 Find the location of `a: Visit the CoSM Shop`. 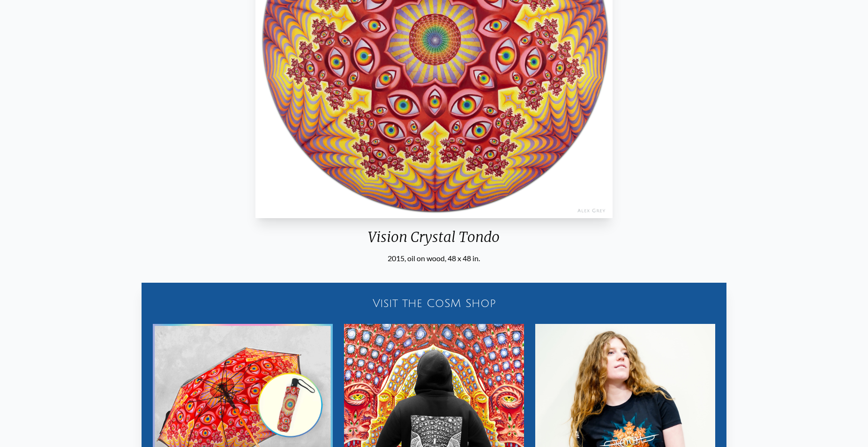

a: Visit the CoSM Shop is located at coordinates (434, 304).